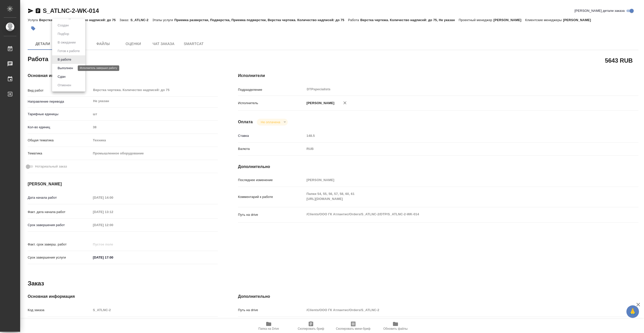 The height and width of the screenshot is (333, 644). What do you see at coordinates (63, 25) in the screenshot?
I see `button: Создан` at bounding box center [63, 25].